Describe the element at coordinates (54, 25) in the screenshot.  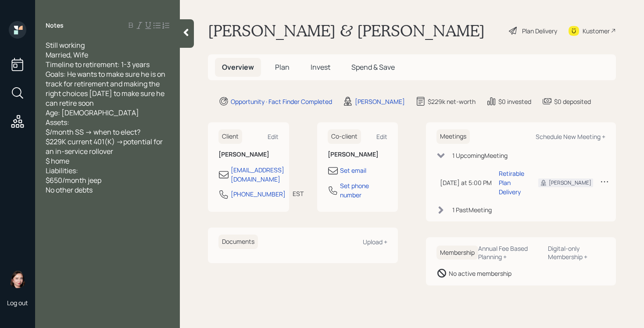
I see `label: Notes` at that location.